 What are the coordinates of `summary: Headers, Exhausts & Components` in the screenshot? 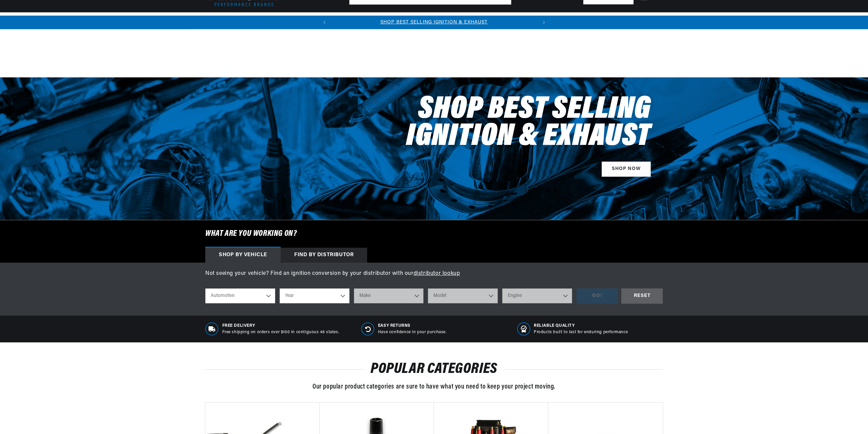 It's located at (359, 21).